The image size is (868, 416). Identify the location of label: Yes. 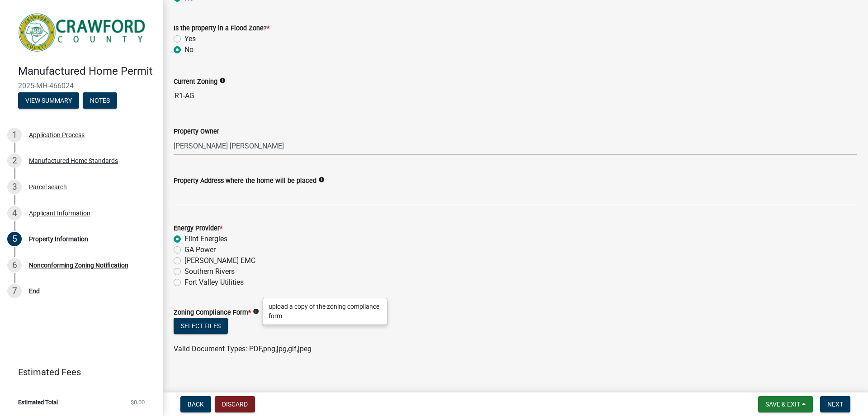
(190, 39).